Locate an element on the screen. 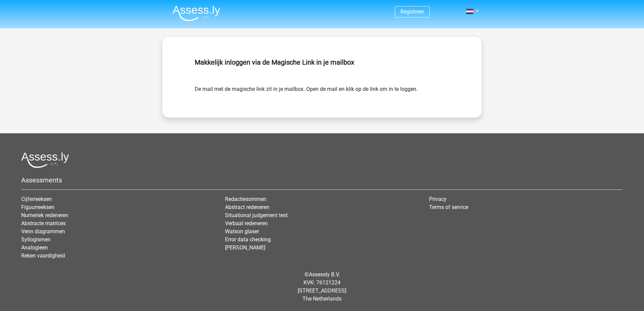  a: Verbaal redeneren is located at coordinates (246, 223).